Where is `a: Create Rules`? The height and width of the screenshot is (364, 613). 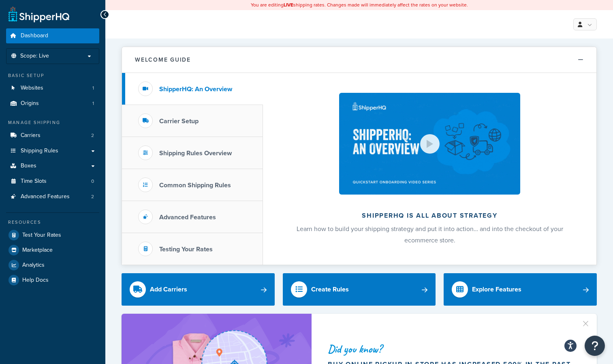
a: Create Rules is located at coordinates (359, 289).